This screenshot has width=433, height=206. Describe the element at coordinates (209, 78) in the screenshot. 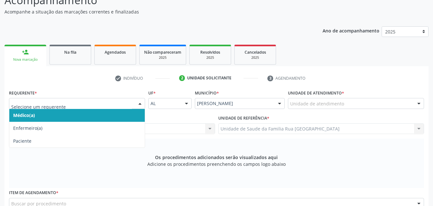

I see `div: Unidade solicitante` at that location.